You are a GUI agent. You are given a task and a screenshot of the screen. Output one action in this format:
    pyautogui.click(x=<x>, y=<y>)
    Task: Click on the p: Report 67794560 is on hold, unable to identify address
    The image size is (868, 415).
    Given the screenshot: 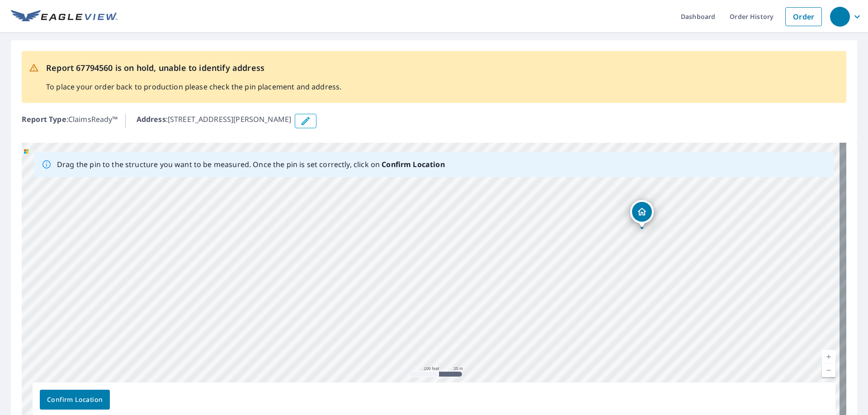 What is the action you would take?
    pyautogui.click(x=194, y=68)
    